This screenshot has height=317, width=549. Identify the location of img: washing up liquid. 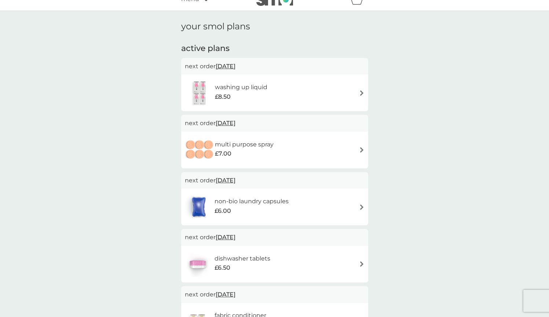
(200, 93).